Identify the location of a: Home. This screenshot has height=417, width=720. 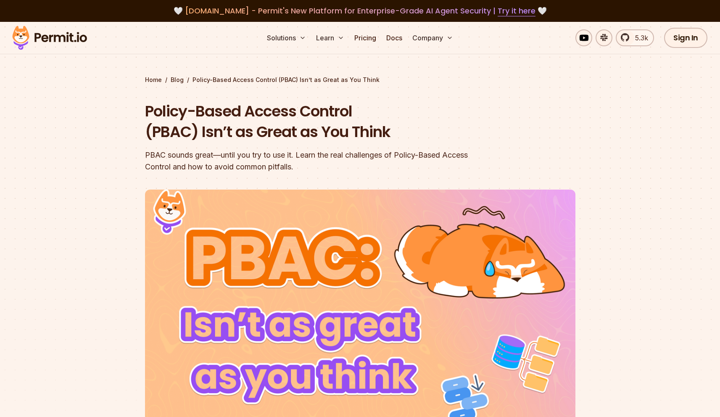
(154, 80).